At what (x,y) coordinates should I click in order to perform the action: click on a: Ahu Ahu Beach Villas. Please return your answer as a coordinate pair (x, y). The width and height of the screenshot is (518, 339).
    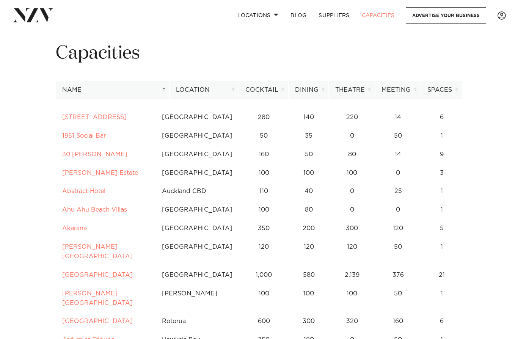
    Looking at the image, I should click on (94, 210).